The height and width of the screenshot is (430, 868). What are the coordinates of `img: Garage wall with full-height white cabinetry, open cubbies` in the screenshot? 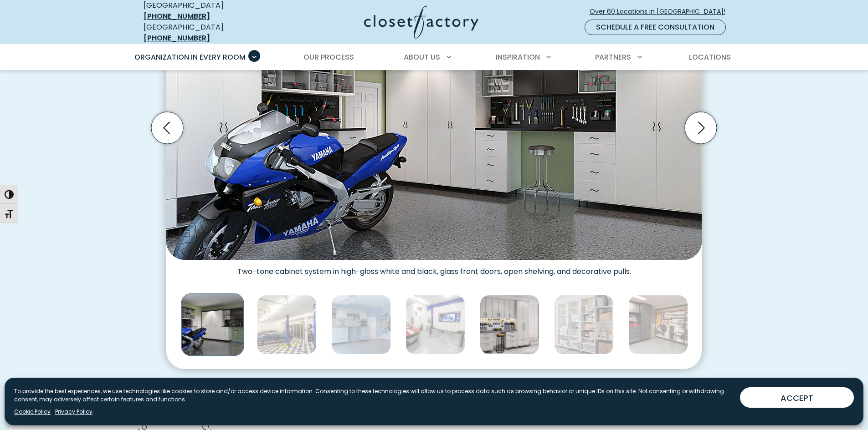 It's located at (584, 324).